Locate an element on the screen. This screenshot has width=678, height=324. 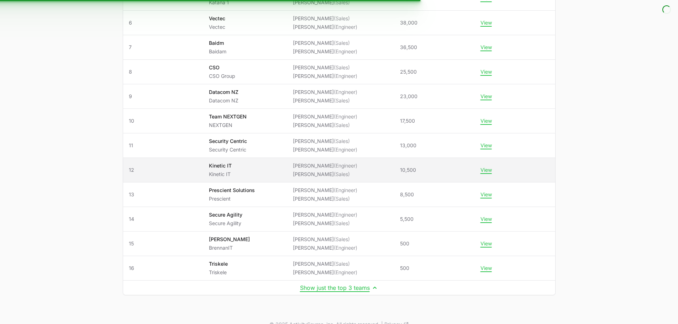
span: 10 is located at coordinates (163, 121).